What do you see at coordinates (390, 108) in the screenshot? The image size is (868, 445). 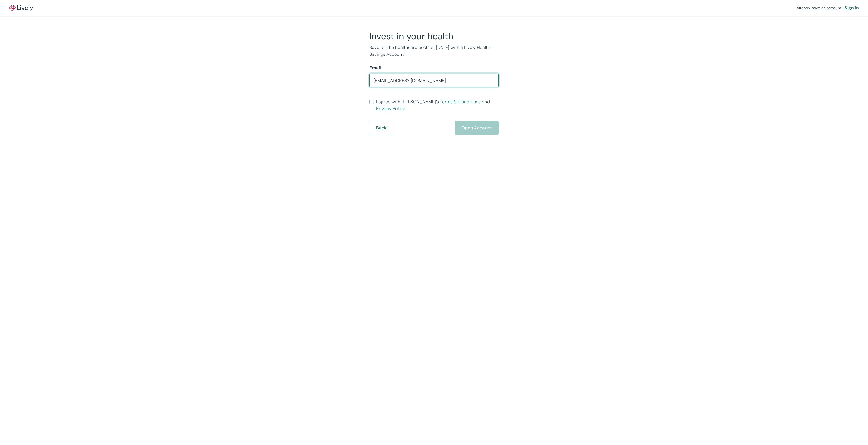 I see `a: Privacy Policy` at bounding box center [390, 108].